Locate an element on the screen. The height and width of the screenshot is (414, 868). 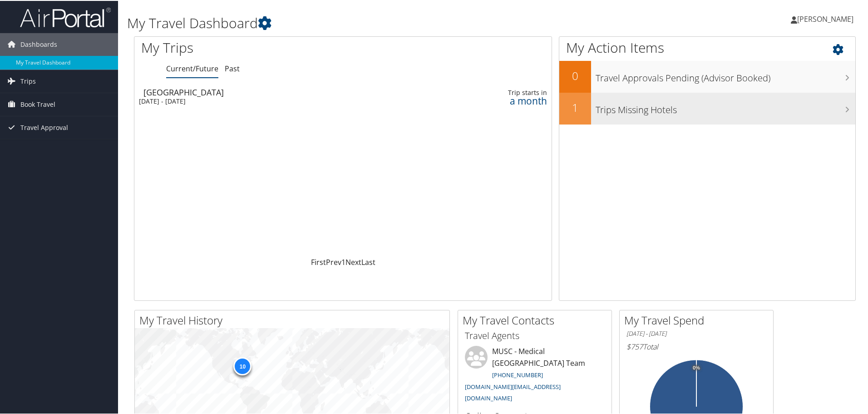
h2: My Travel Contacts is located at coordinates (537, 319).